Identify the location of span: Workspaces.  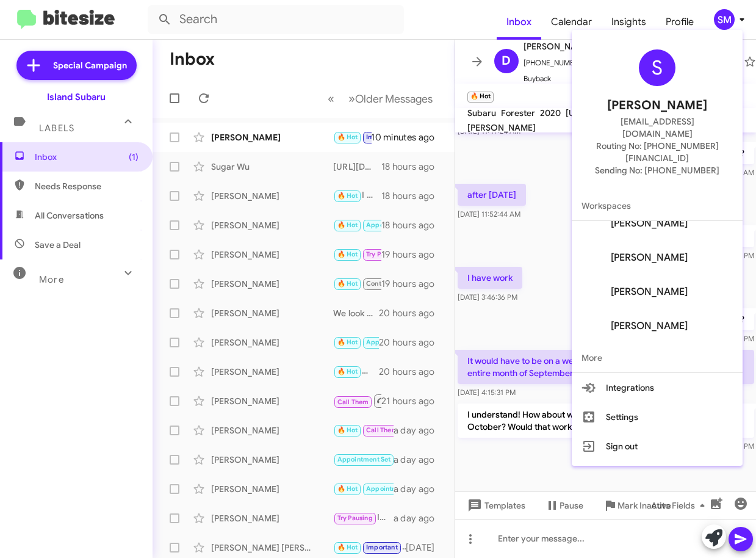
(658, 206).